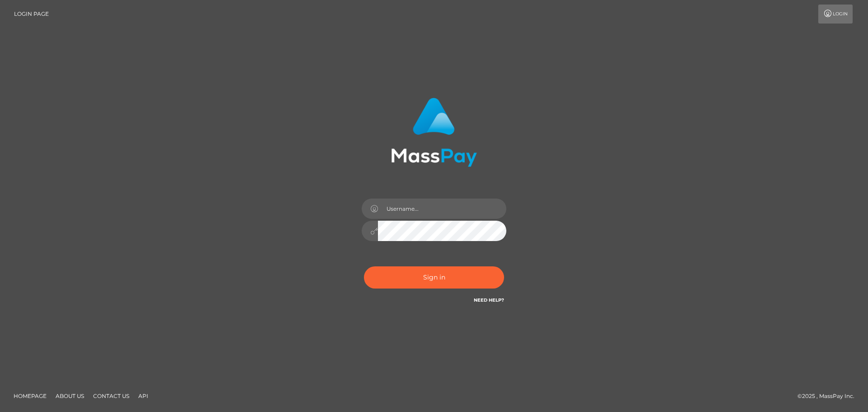 Image resolution: width=868 pixels, height=412 pixels. I want to click on div: © 2025 , MassPay Inc., so click(830, 396).